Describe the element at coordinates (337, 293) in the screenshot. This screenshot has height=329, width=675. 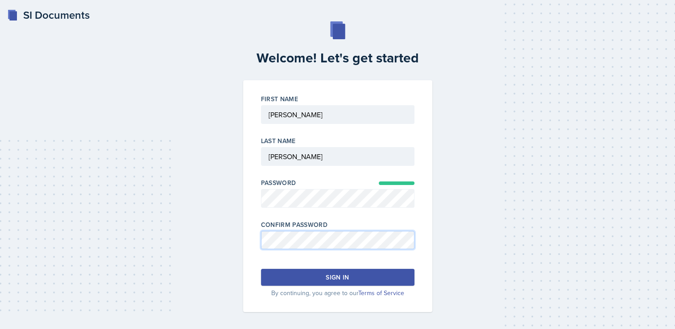
I see `p: By continuing, you agree to our` at that location.